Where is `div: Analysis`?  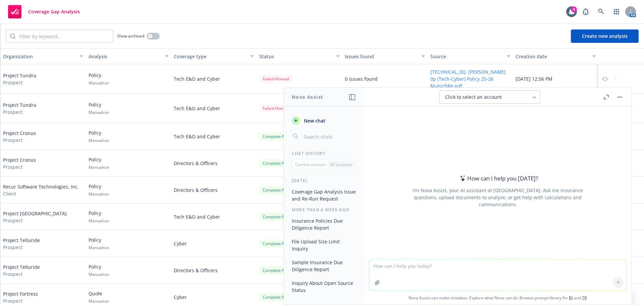
div: Analysis is located at coordinates (125, 56).